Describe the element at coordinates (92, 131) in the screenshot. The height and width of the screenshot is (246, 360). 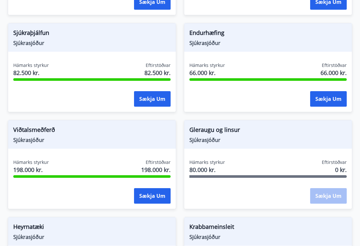
I see `span: Viðtalsmeðferð` at that location.